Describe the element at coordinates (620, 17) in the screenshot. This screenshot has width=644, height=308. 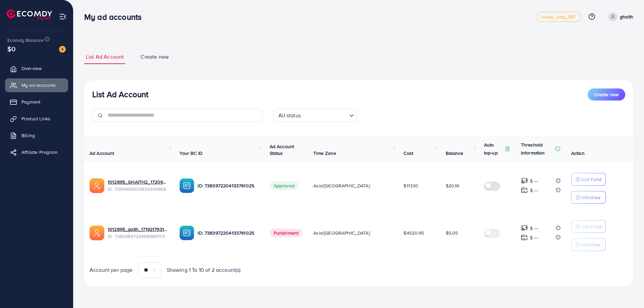
I see `a: ghaith` at that location.